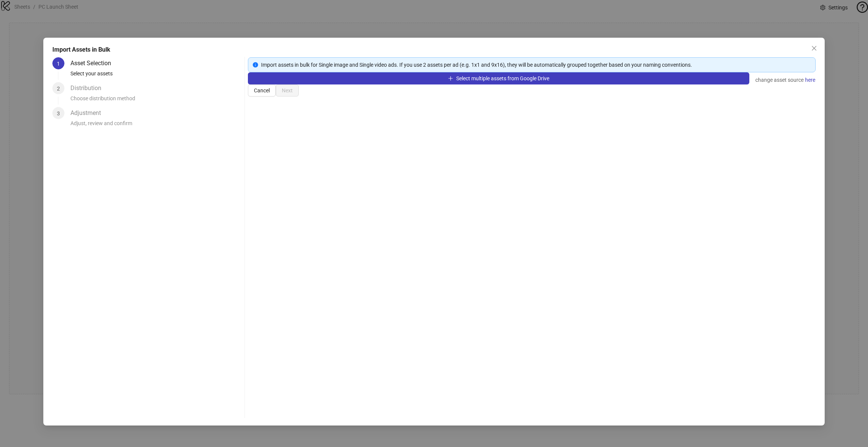 Image resolution: width=868 pixels, height=447 pixels. I want to click on div: Asset Selection, so click(94, 63).